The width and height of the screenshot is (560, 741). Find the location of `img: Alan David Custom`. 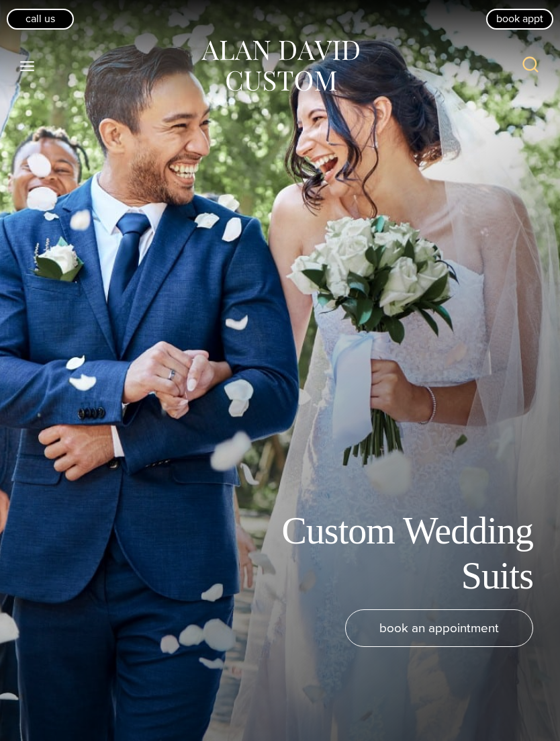

img: Alan David Custom is located at coordinates (280, 66).